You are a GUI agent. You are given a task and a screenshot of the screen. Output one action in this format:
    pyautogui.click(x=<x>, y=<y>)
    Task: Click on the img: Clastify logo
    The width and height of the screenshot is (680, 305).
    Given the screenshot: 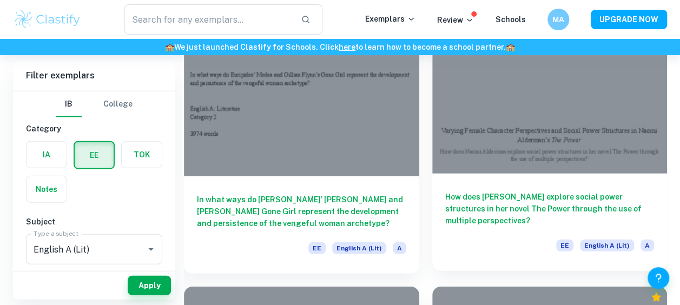 What is the action you would take?
    pyautogui.click(x=47, y=19)
    